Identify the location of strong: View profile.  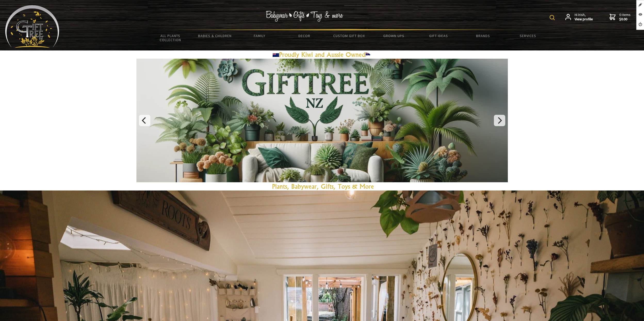
(584, 20).